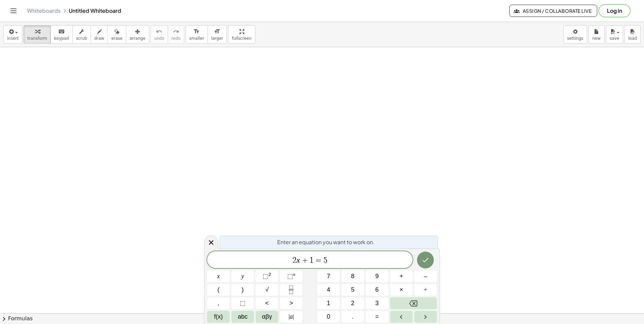  I want to click on span: 6, so click(377, 290).